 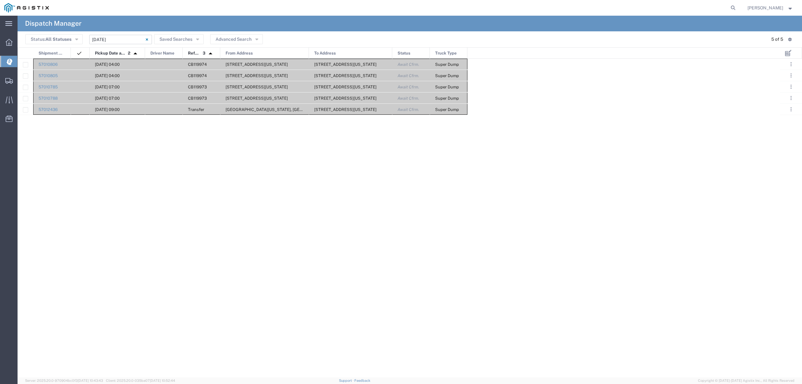 I want to click on button: Advanced Search, so click(x=236, y=39).